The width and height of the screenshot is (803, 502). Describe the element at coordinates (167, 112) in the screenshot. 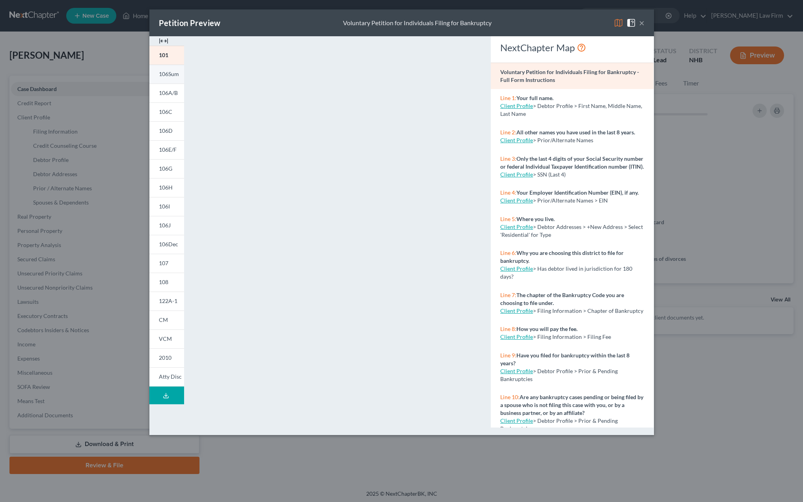

I see `a: 106C` at that location.